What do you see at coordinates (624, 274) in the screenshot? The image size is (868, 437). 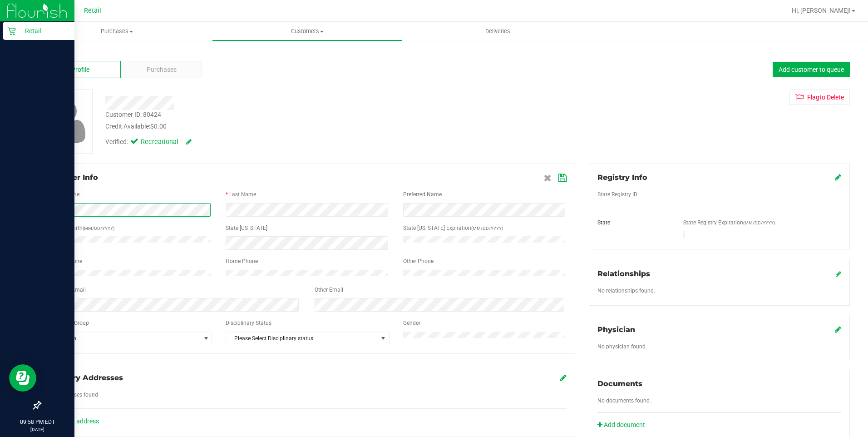 I see `span: Relationships` at bounding box center [624, 274].